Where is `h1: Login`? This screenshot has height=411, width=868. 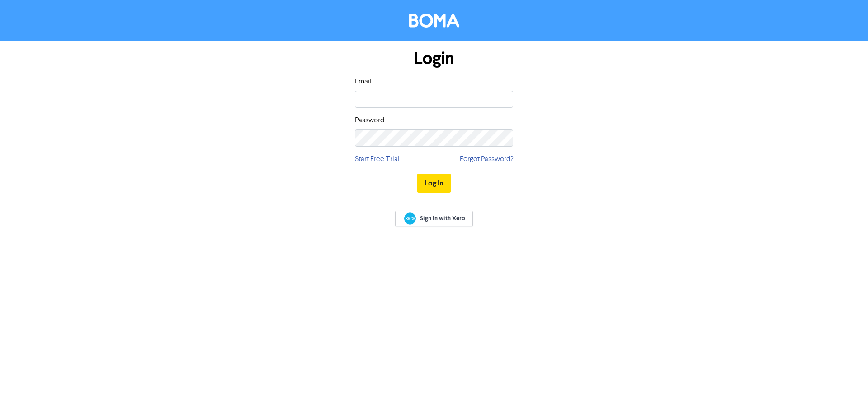
h1: Login is located at coordinates (434, 59).